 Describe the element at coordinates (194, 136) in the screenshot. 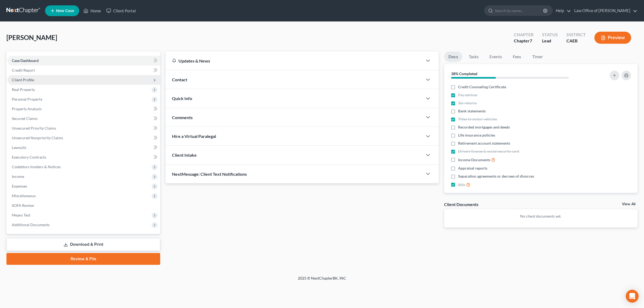

I see `span: Hire a Virtual Paralegal` at that location.